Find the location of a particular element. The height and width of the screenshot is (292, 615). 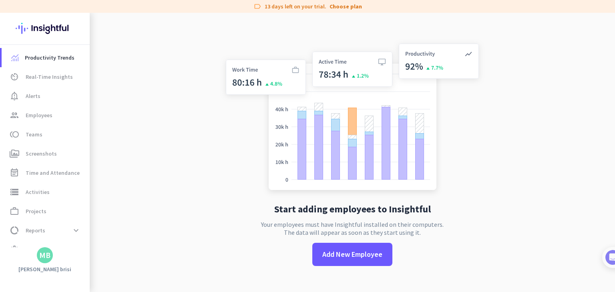

span: Settings is located at coordinates (36, 250).